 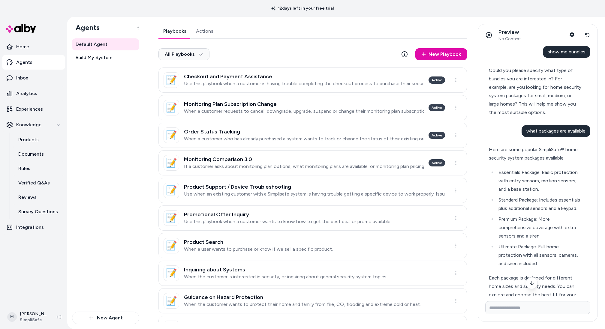 I want to click on p: Knowledge, so click(x=29, y=125).